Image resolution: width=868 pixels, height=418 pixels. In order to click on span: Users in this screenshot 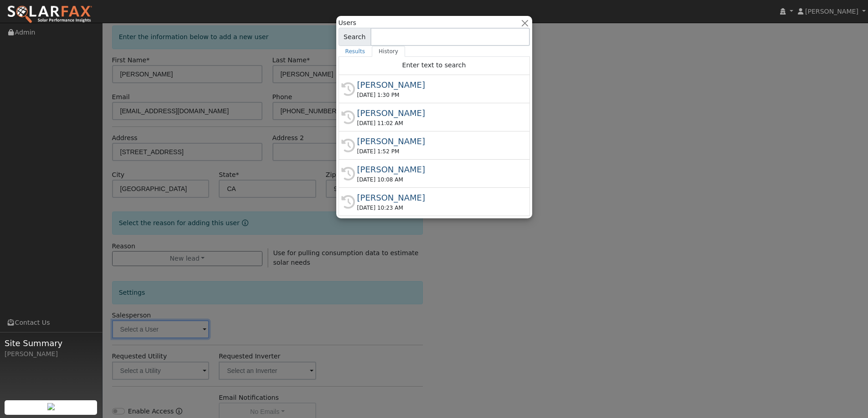, I will do `click(347, 22)`.